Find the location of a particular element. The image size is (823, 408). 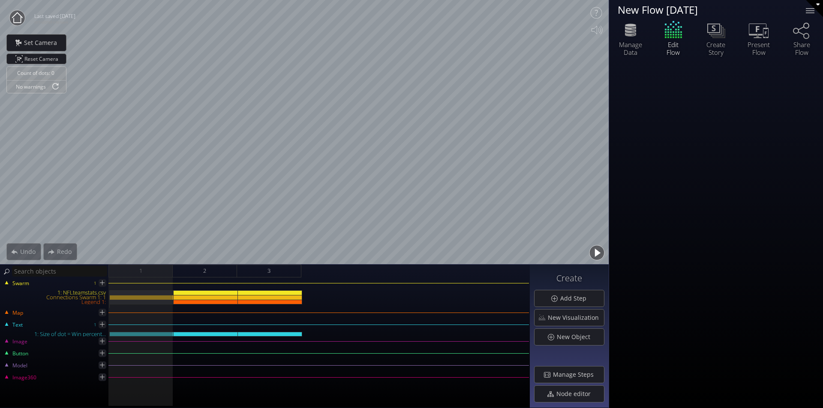

input: Search objects is located at coordinates (60, 271).